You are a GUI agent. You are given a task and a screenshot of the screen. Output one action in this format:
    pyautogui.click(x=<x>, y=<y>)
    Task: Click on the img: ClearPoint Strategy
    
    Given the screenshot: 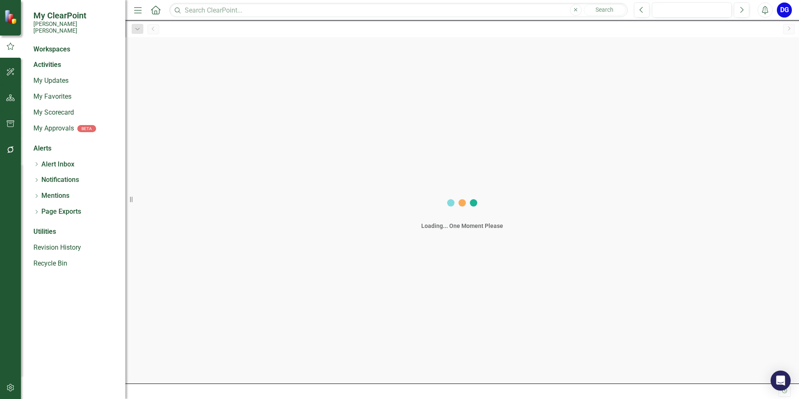 What is the action you would take?
    pyautogui.click(x=11, y=17)
    